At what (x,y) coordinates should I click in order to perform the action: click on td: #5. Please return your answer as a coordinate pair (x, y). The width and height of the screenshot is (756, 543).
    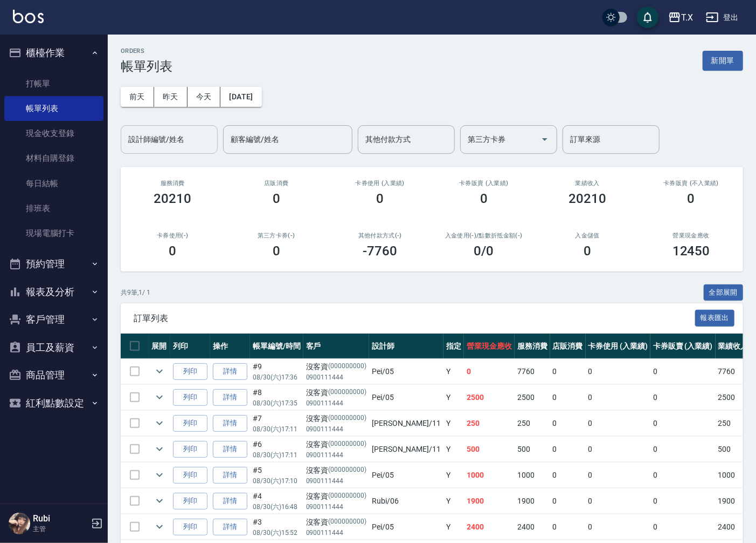
    Looking at the image, I should click on (276, 475).